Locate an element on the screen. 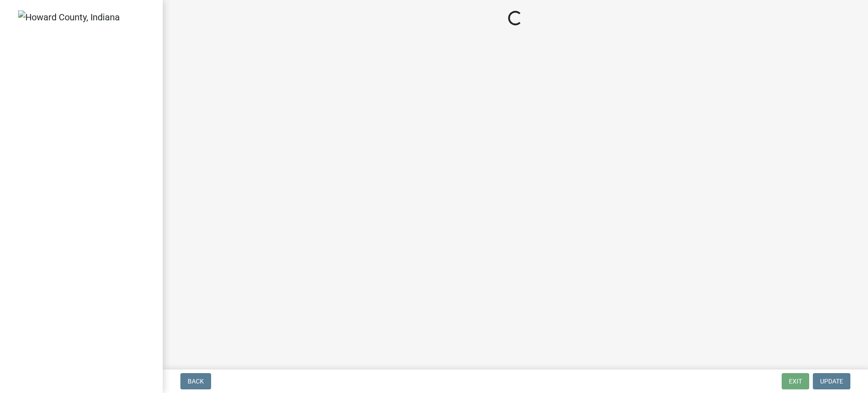 Image resolution: width=868 pixels, height=393 pixels. span: Back is located at coordinates (195, 381).